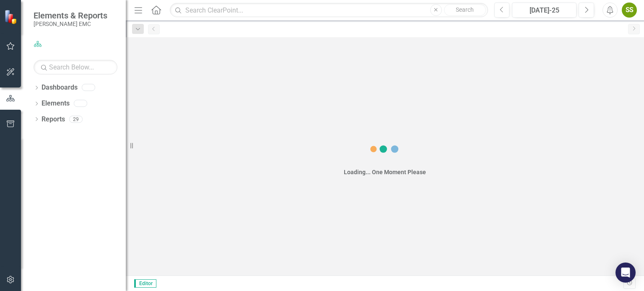 The height and width of the screenshot is (291, 644). I want to click on a: Elements, so click(55, 103).